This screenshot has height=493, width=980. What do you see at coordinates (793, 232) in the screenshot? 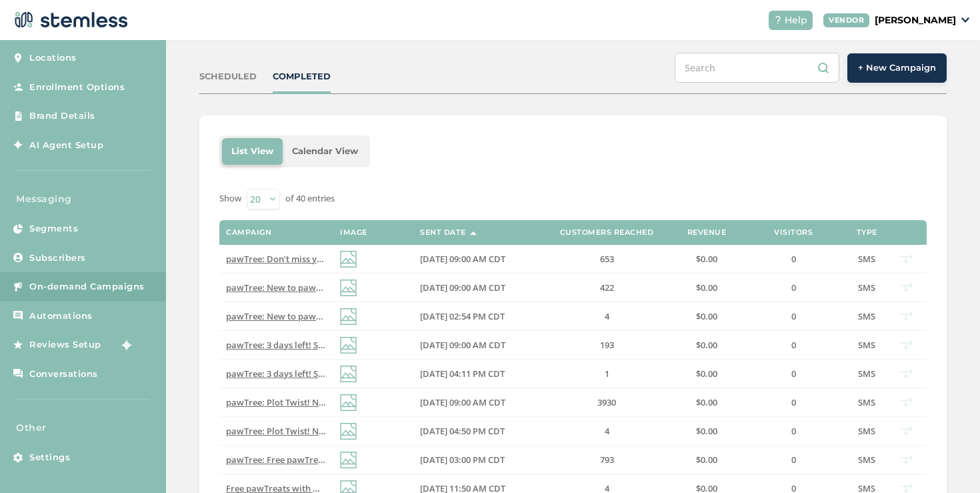
I see `label: Visitors` at bounding box center [793, 232].